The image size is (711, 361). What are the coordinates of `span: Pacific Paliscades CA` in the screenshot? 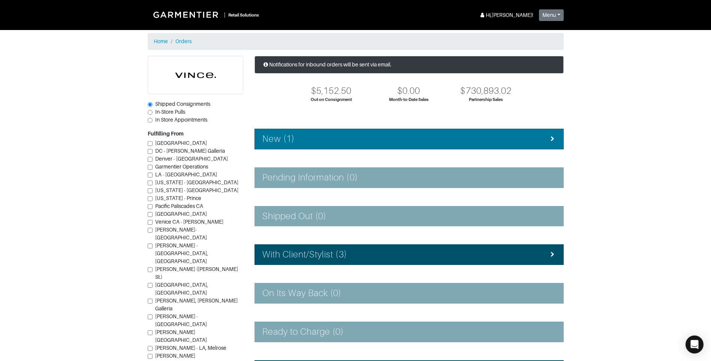 It's located at (179, 206).